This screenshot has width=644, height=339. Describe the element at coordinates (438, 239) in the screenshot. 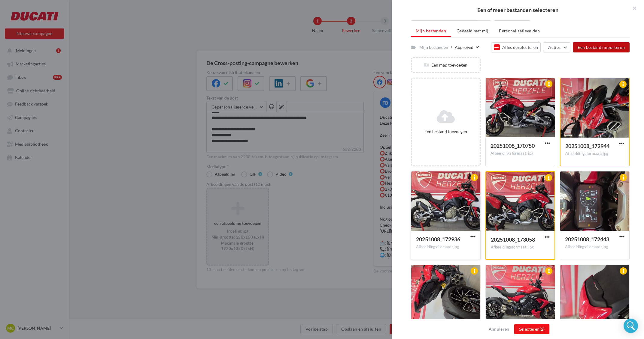

I see `span: 20251008_172936` at that location.